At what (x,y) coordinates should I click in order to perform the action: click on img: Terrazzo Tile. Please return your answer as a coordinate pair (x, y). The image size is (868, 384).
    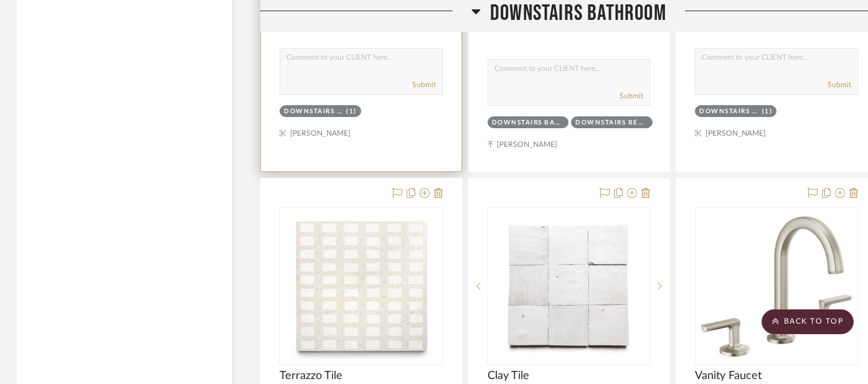
    Looking at the image, I should click on (361, 286).